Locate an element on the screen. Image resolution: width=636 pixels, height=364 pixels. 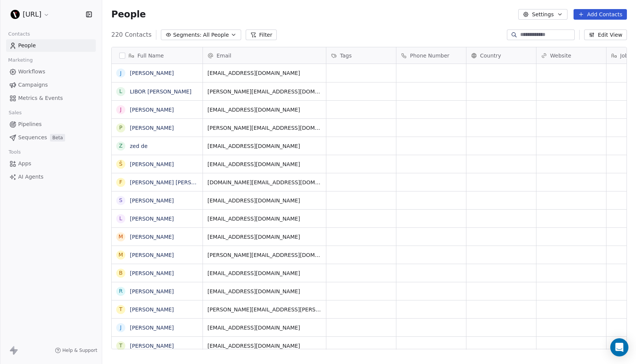
div: Š is located at coordinates (121, 164).